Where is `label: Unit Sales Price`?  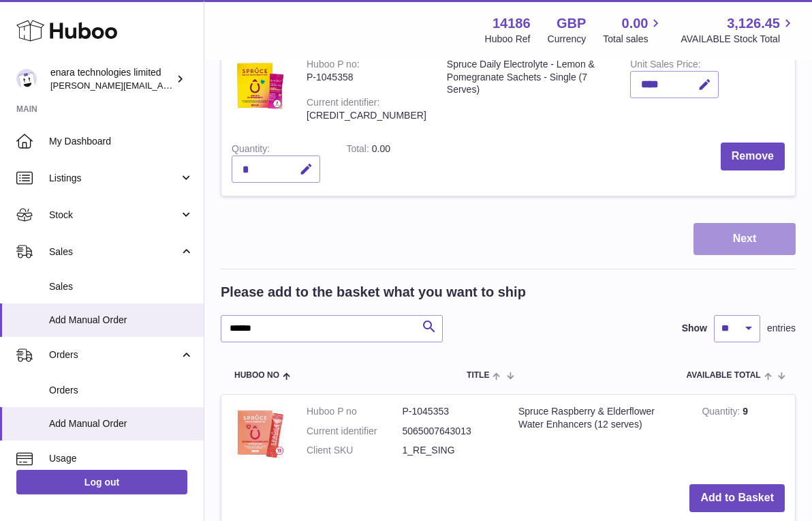
label: Unit Sales Price is located at coordinates (665, 66).